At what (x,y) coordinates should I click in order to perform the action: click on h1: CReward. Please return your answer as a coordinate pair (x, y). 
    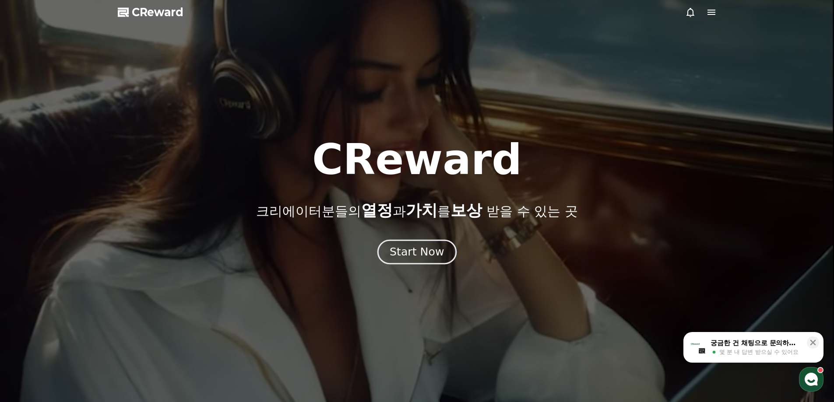
    Looking at the image, I should click on (417, 160).